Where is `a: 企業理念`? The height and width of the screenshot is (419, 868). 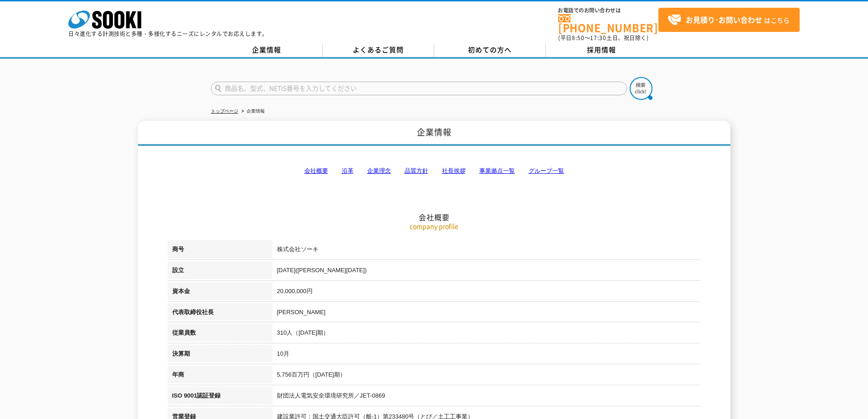 a: 企業理念 is located at coordinates (379, 170).